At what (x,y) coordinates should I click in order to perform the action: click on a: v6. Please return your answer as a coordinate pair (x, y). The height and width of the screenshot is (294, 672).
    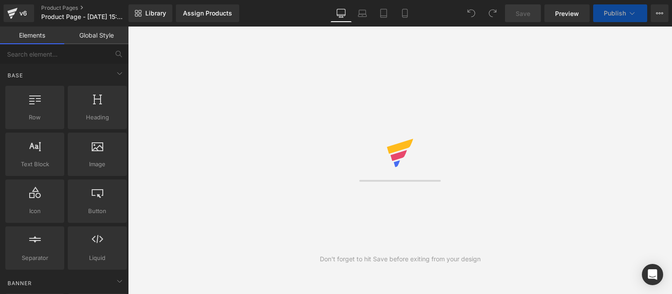
    Looking at the image, I should click on (19, 13).